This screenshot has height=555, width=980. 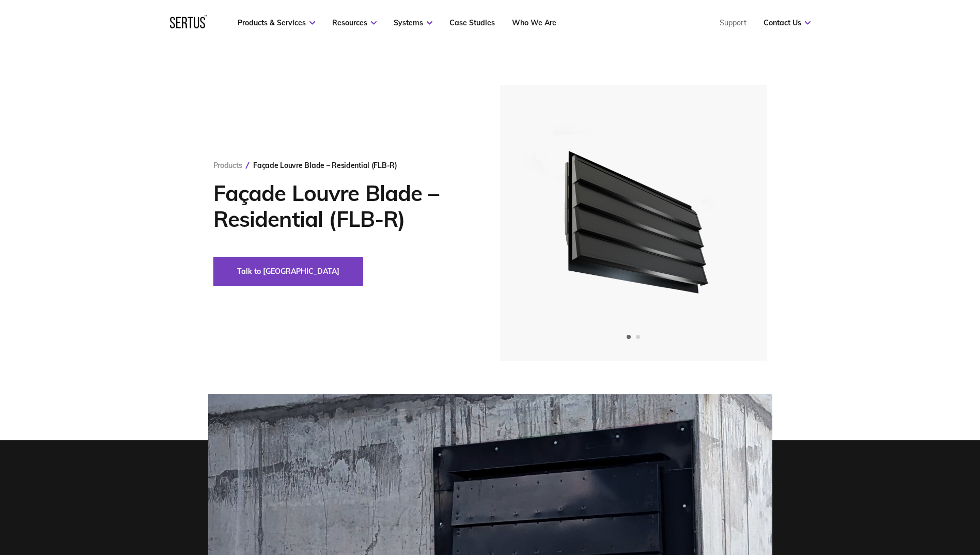 What do you see at coordinates (472, 22) in the screenshot?
I see `a: Case Studies` at bounding box center [472, 22].